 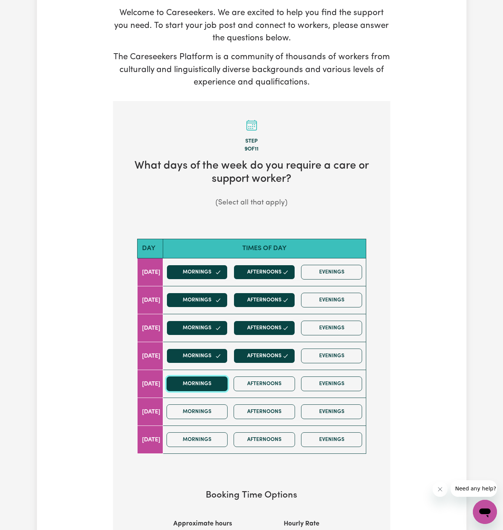 What do you see at coordinates (25, 8) in the screenshot?
I see `span: Need any help?` at bounding box center [25, 8].